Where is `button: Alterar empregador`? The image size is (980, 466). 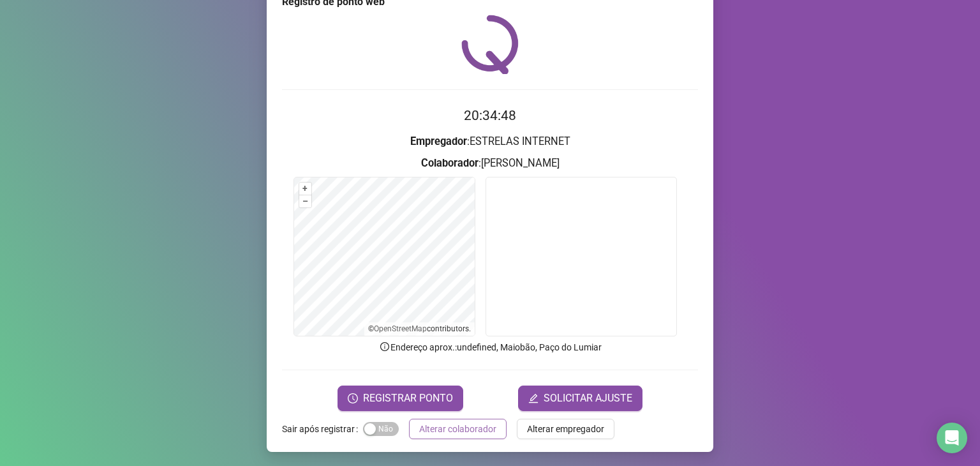 button: Alterar empregador is located at coordinates (565, 429).